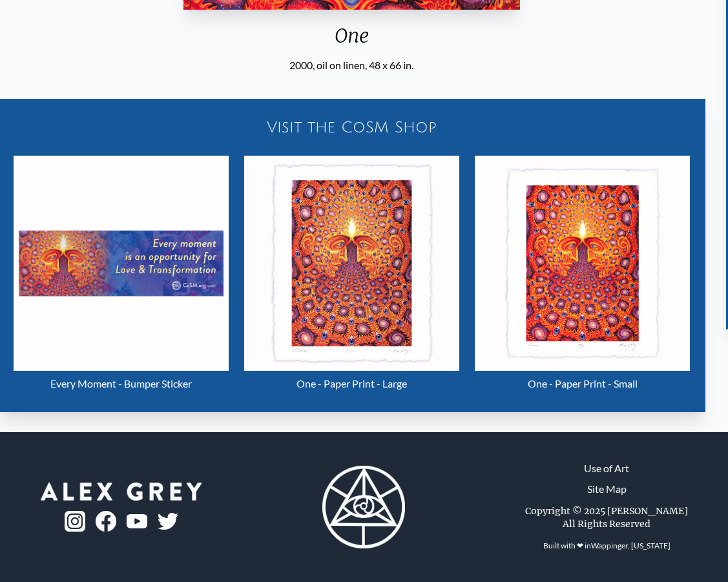  What do you see at coordinates (606, 524) in the screenshot?
I see `div: All Rights Reserved` at bounding box center [606, 524].